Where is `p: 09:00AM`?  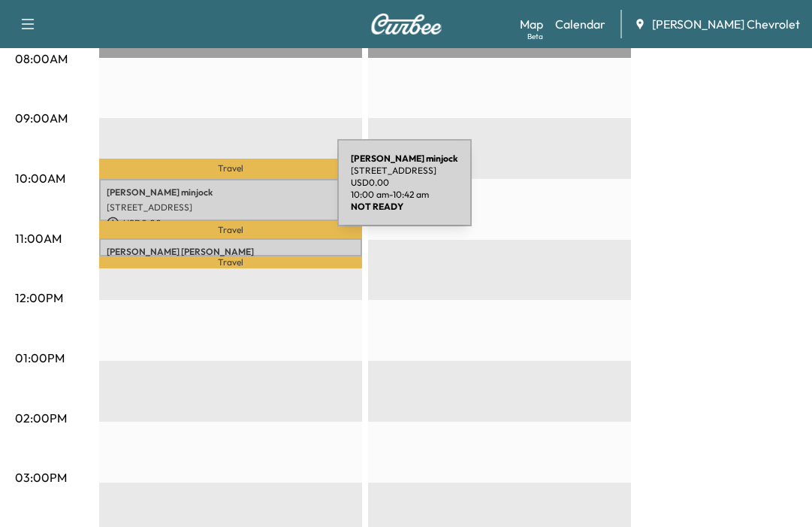 p: 09:00AM is located at coordinates (41, 118).